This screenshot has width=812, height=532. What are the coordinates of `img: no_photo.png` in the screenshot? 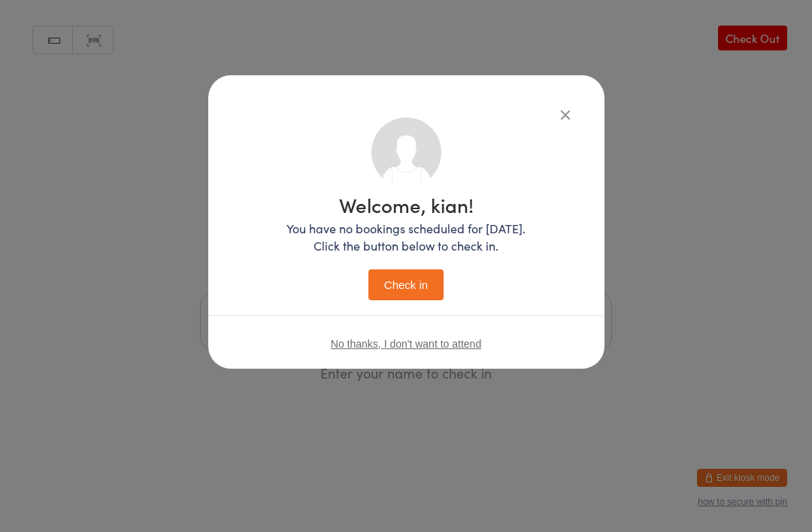 It's located at (406, 152).